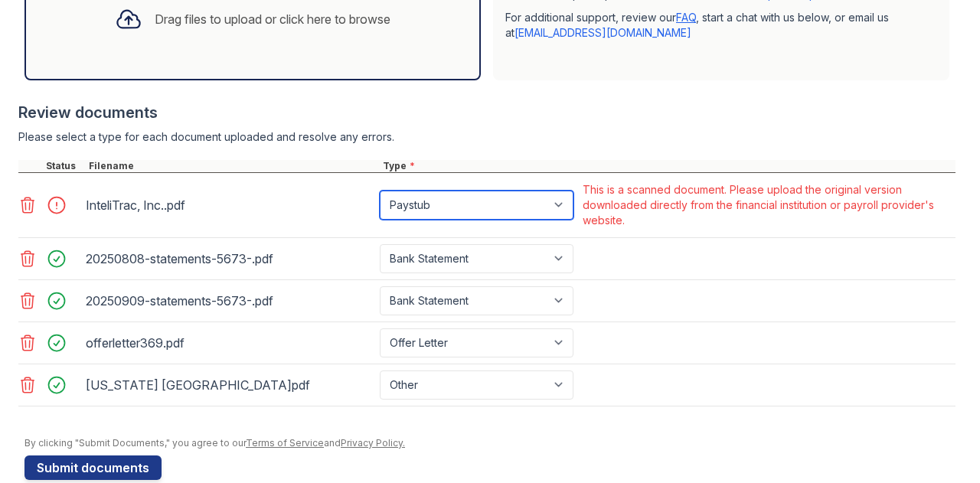 The image size is (980, 483). I want to click on div: Please select a type for each document uploaded and resolve any errors., so click(487, 137).